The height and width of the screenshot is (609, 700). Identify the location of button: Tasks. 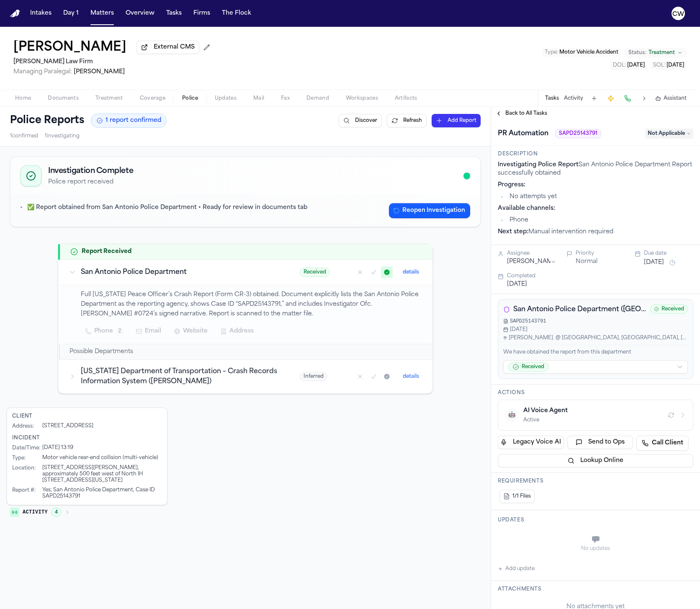
(174, 13).